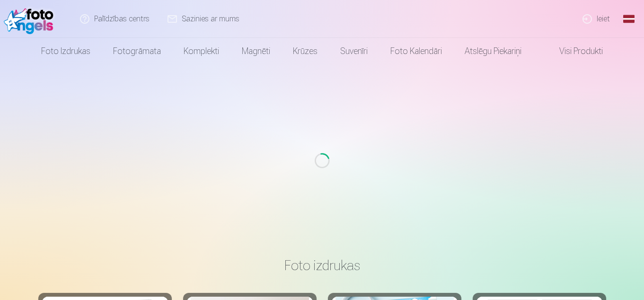 Image resolution: width=644 pixels, height=300 pixels. Describe the element at coordinates (137, 51) in the screenshot. I see `a: Fotogrāmata` at that location.